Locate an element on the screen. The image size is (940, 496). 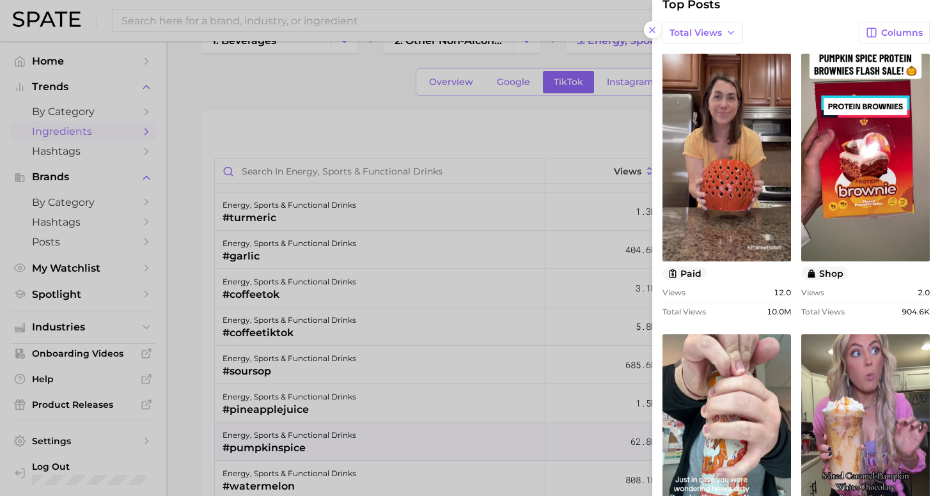
button: paid is located at coordinates (684, 273).